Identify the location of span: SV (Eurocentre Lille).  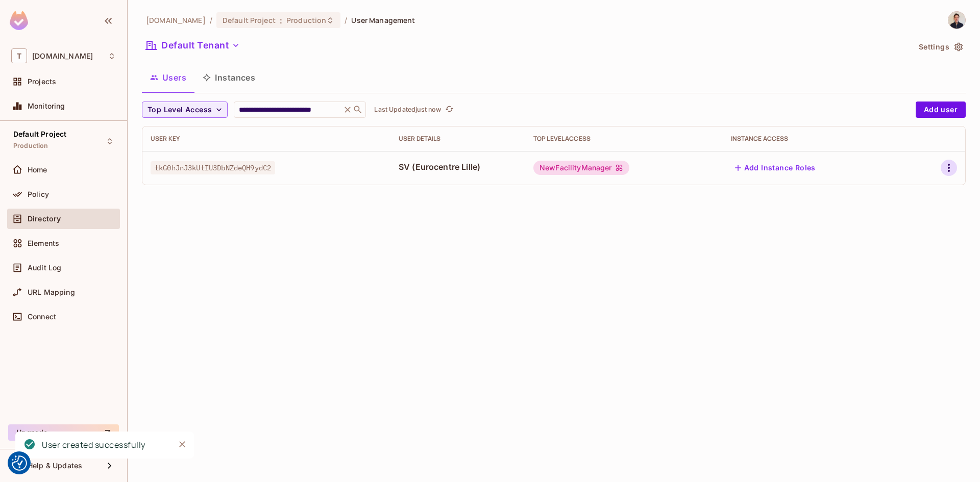
(458, 167).